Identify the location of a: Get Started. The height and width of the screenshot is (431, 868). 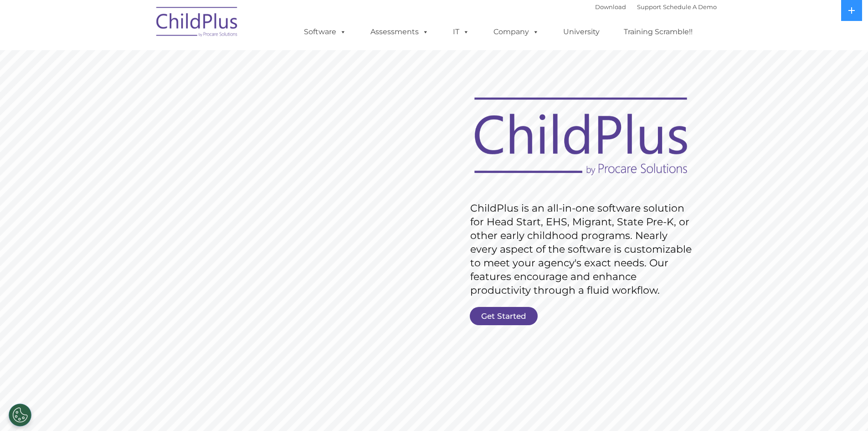
(504, 316).